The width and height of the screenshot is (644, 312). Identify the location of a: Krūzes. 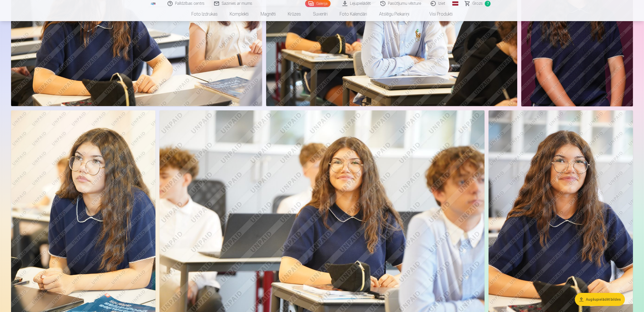
(295, 14).